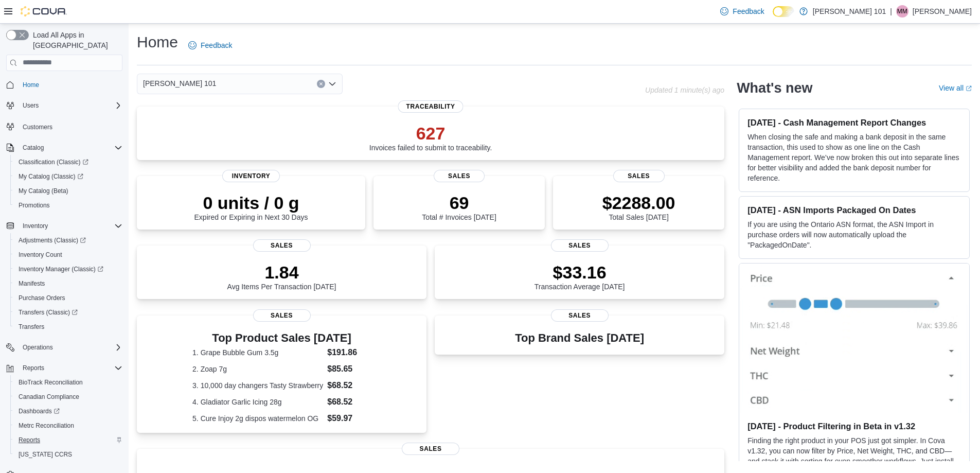 This screenshot has height=473, width=980. I want to click on dt: 3. 10,000 day changers Tasty Strawberry, so click(258, 385).